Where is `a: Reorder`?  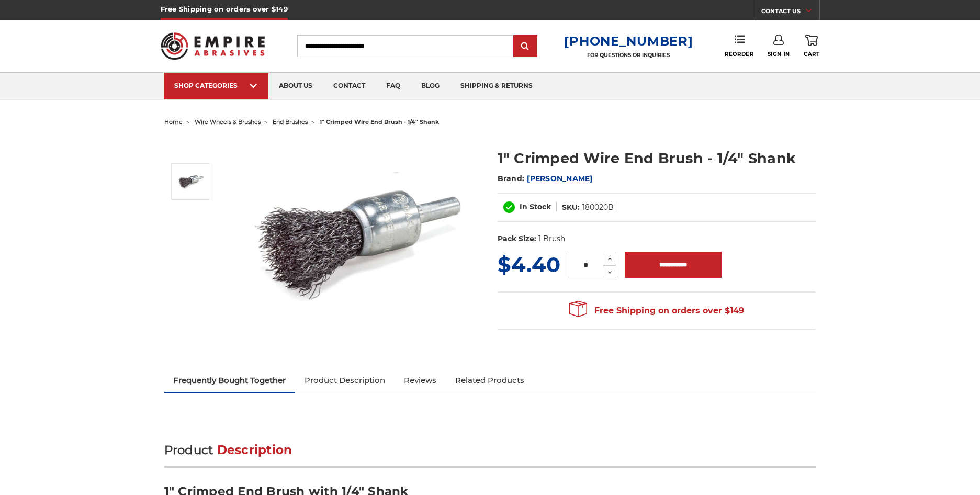
a: Reorder is located at coordinates (739, 46).